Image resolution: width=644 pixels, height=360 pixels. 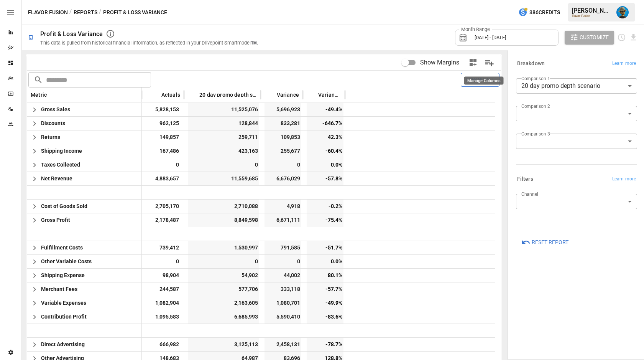 I want to click on span: Contribution Profit, so click(x=64, y=316).